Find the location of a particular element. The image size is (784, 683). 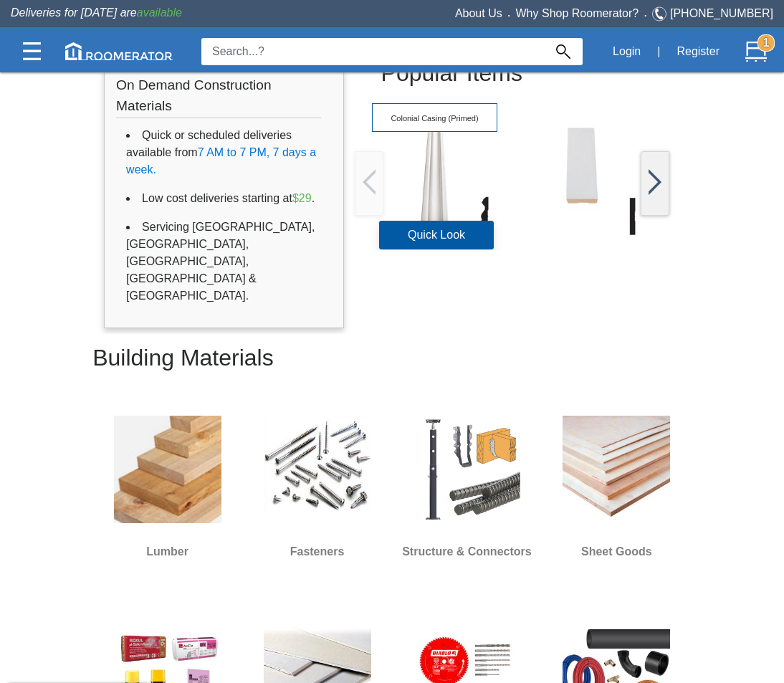

img: roomerator-logo.svg is located at coordinates (119, 51).